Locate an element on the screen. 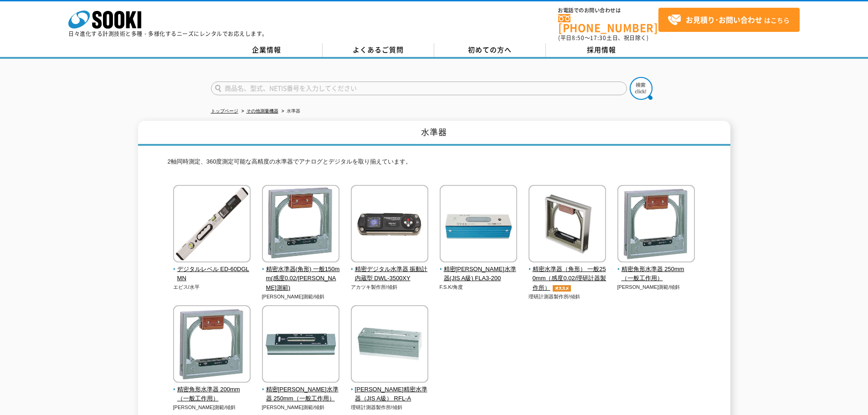 This screenshot has width=868, height=415. span: 17:30 is located at coordinates (598, 38).